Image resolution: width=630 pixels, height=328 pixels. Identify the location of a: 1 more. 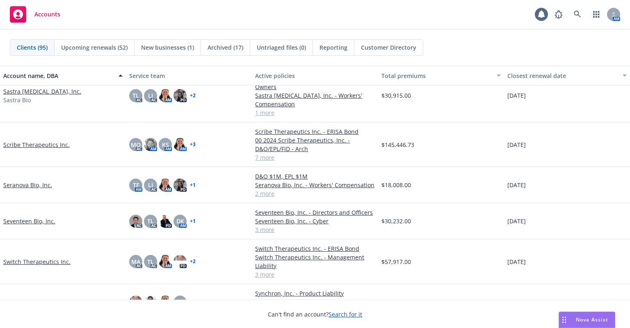
(315, 112).